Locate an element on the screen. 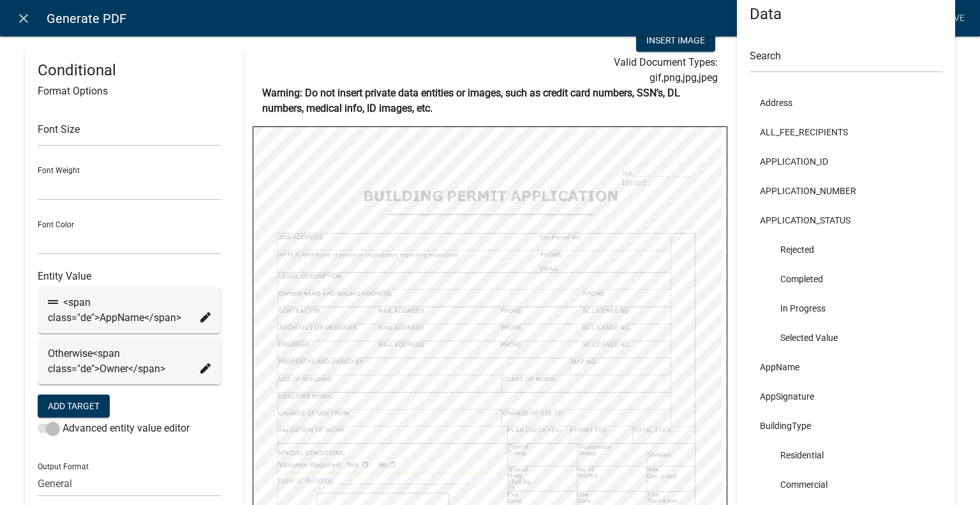 Image resolution: width=980 pixels, height=505 pixels. li: BuildingType is located at coordinates (846, 425).